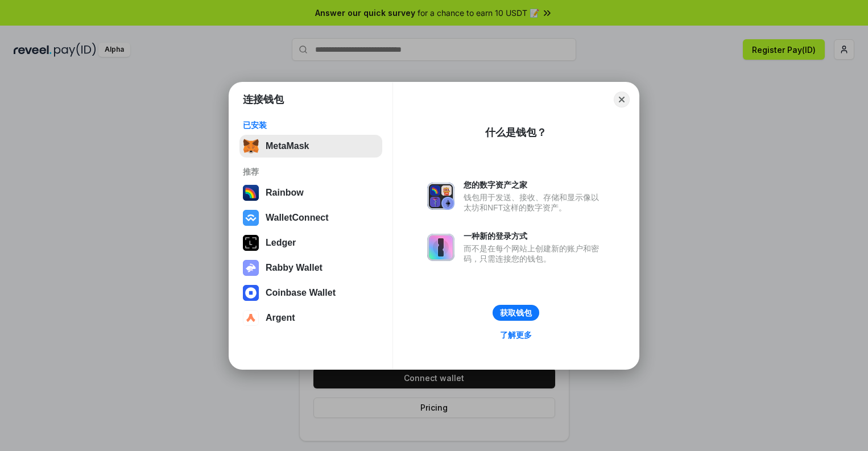 The height and width of the screenshot is (451, 868). What do you see at coordinates (280, 318) in the screenshot?
I see `div: Argent` at bounding box center [280, 318].